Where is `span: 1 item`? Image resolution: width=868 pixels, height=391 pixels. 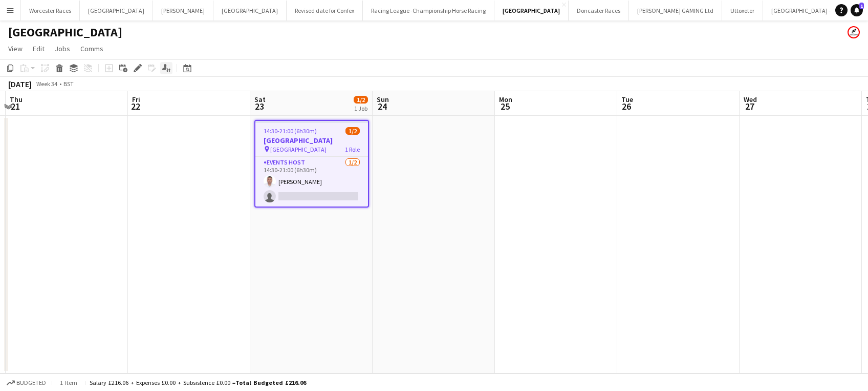
span: 1 item is located at coordinates (68, 382).